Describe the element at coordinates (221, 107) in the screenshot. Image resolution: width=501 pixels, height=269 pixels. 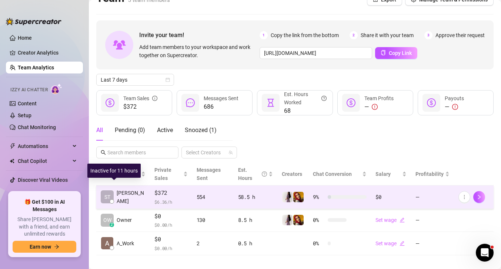
I see `span: 686` at that location.